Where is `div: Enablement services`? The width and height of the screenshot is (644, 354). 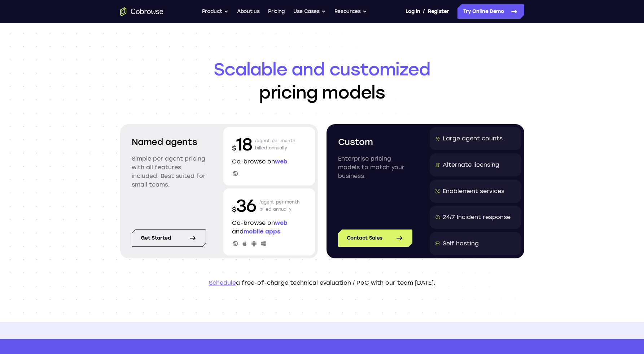
div: Enablement services is located at coordinates (473, 191).